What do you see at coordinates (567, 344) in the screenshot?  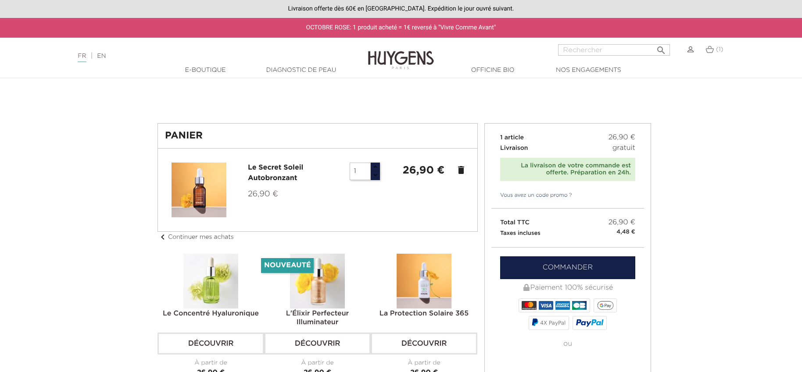 I see `div: ou` at bounding box center [567, 344].